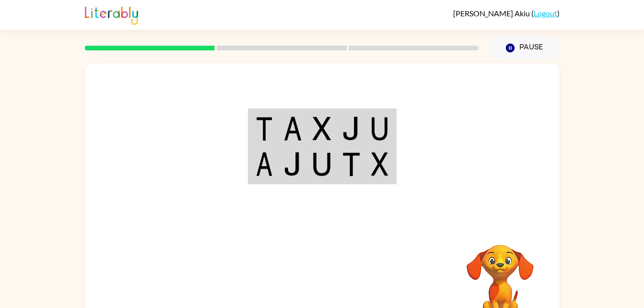  What do you see at coordinates (525, 48) in the screenshot?
I see `button: Pause` at bounding box center [525, 48].